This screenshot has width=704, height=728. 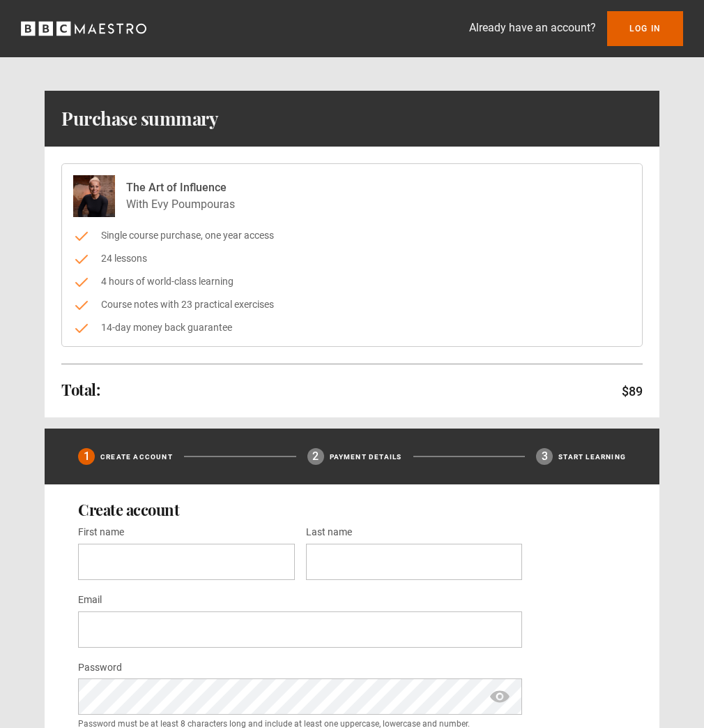 What do you see at coordinates (86, 456) in the screenshot?
I see `div: 1` at bounding box center [86, 456].